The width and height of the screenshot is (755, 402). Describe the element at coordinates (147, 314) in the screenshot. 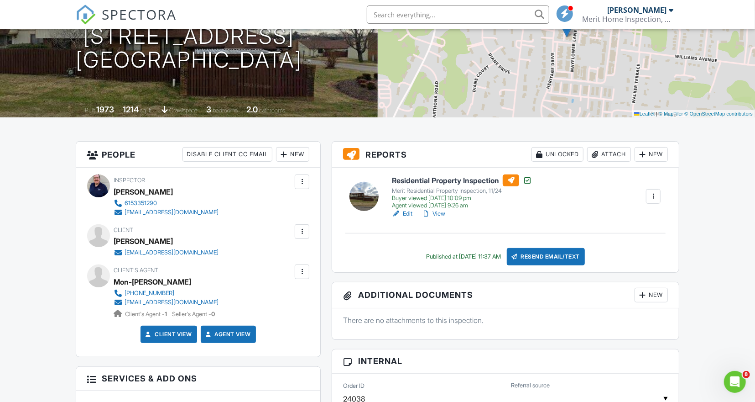

I see `span: Client's Agent -` at that location.